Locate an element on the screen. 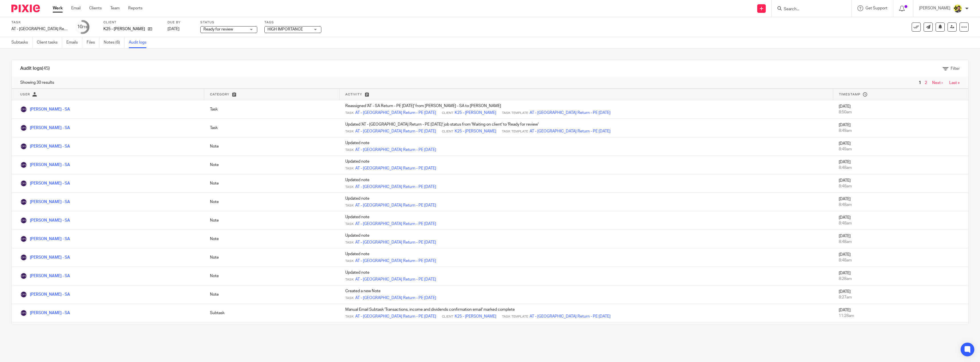  span: Showing 30 results is located at coordinates (37, 83).